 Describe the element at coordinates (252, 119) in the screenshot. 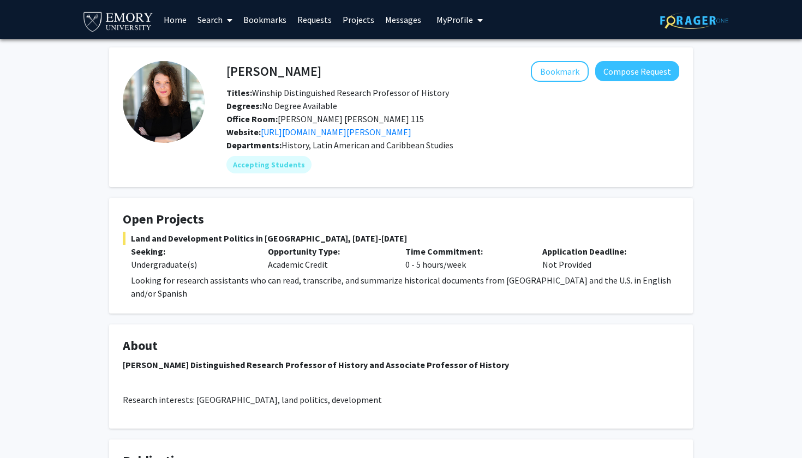

I see `b: Office Room:` at that location.